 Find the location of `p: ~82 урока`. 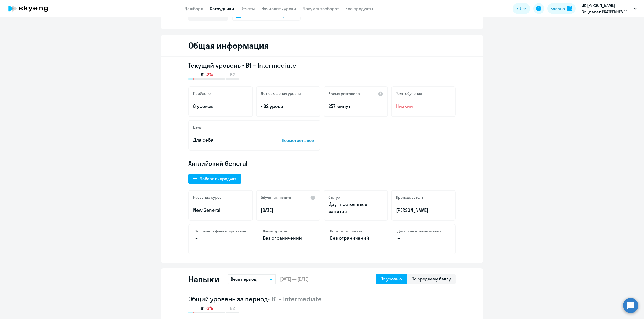

p: ~82 урока is located at coordinates (288, 106).